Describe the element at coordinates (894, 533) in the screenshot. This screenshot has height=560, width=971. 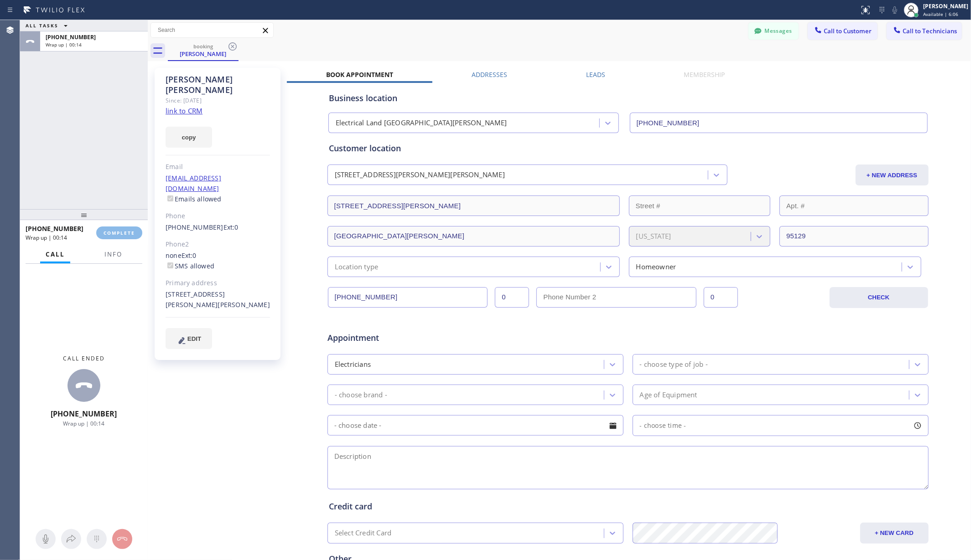
I see `button: + NEW CARD` at that location.